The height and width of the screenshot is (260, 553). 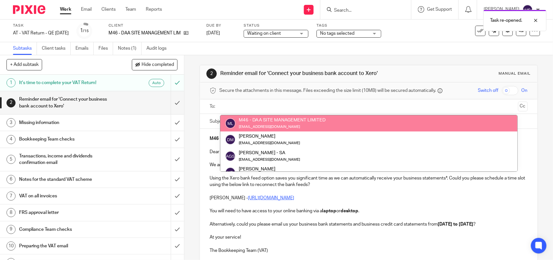 I want to click on p: Task re-opened., so click(x=506, y=20).